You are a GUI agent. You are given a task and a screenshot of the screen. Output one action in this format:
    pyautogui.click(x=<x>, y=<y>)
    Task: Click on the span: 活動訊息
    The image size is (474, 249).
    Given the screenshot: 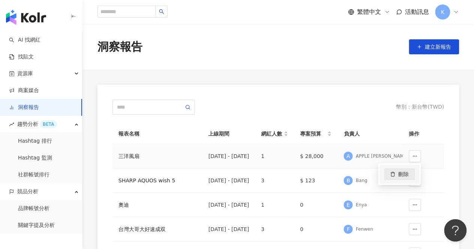 What is the action you would take?
    pyautogui.click(x=417, y=12)
    